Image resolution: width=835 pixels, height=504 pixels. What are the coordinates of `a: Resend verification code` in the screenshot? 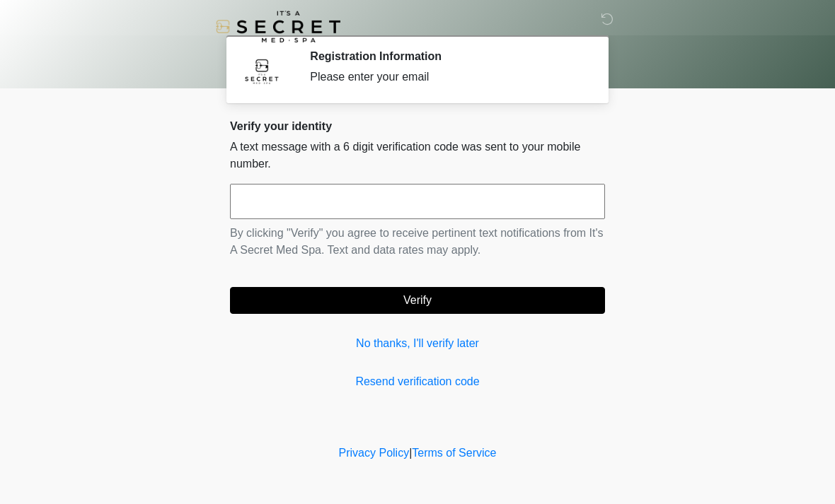 It's located at (418, 382).